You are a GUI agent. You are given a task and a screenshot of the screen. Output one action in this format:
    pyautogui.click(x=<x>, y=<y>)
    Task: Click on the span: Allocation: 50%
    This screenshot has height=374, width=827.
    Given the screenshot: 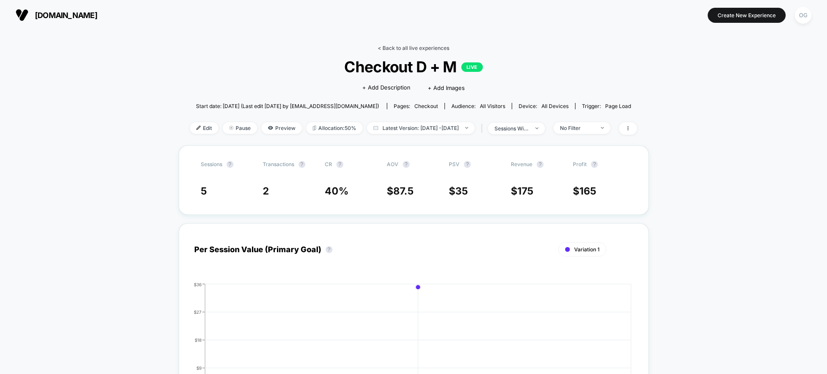 What is the action you would take?
    pyautogui.click(x=334, y=128)
    